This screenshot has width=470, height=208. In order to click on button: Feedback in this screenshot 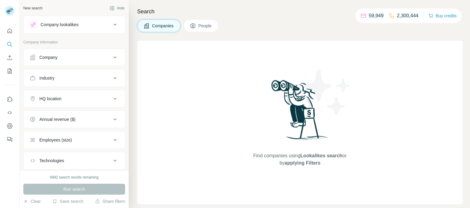, I will do `click(10, 139)`.